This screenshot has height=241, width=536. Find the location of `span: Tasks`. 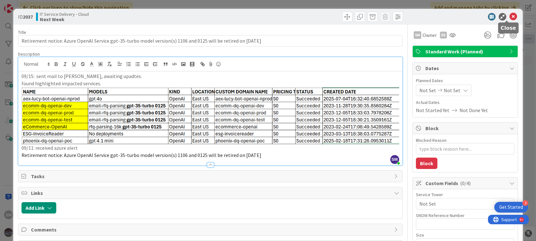

span: Tasks is located at coordinates (211, 176).